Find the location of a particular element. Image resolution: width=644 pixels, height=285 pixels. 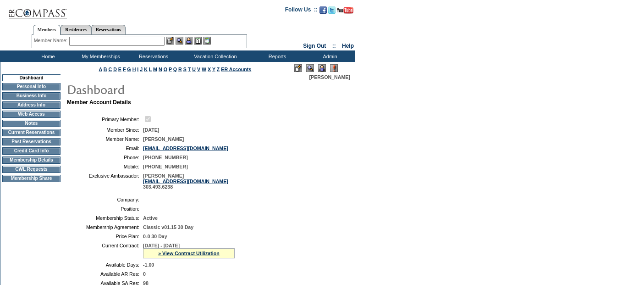

a: E is located at coordinates (120, 69).